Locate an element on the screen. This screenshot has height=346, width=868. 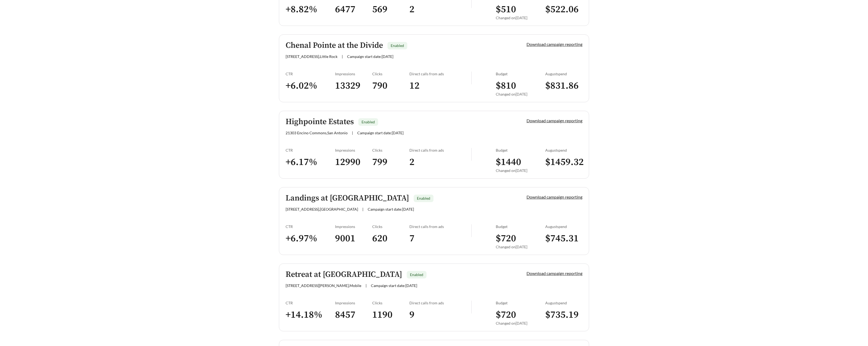
span: 21303 Encino Commons , San Antonio is located at coordinates (317, 133).